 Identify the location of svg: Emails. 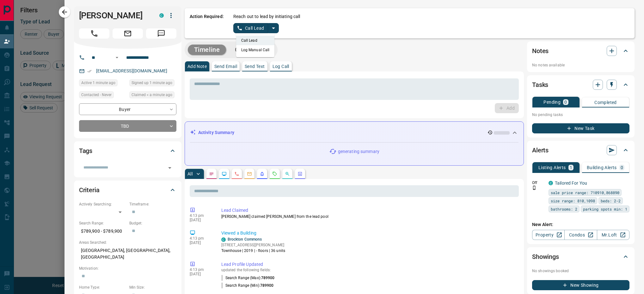
(249, 174).